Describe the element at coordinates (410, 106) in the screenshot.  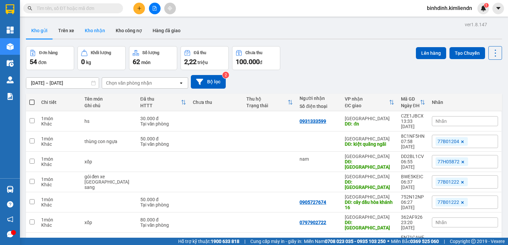
I see `div: Ngày ĐH` at that location.